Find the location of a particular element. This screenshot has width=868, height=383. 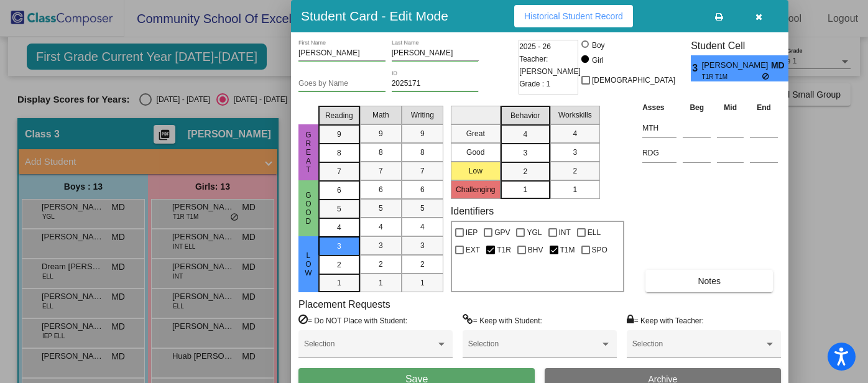

span: Reading is located at coordinates (338, 116).